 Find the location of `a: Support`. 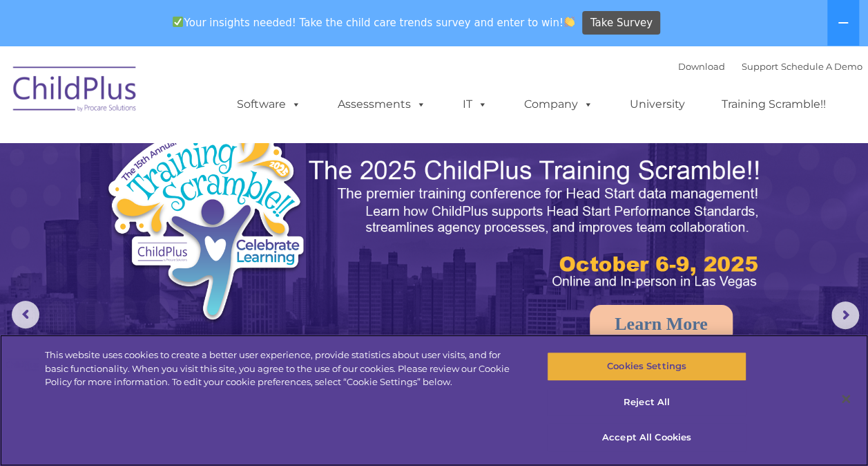

a: Support is located at coordinates (760, 67).